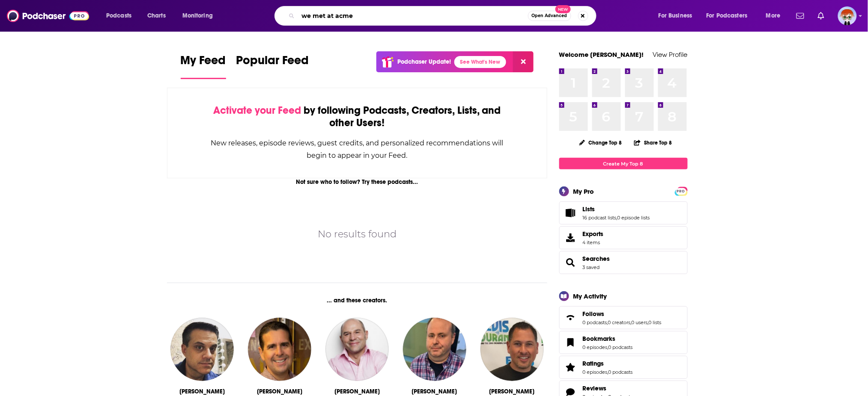 The height and width of the screenshot is (396, 868). Describe the element at coordinates (202, 391) in the screenshot. I see `div: Jon Justice` at that location.